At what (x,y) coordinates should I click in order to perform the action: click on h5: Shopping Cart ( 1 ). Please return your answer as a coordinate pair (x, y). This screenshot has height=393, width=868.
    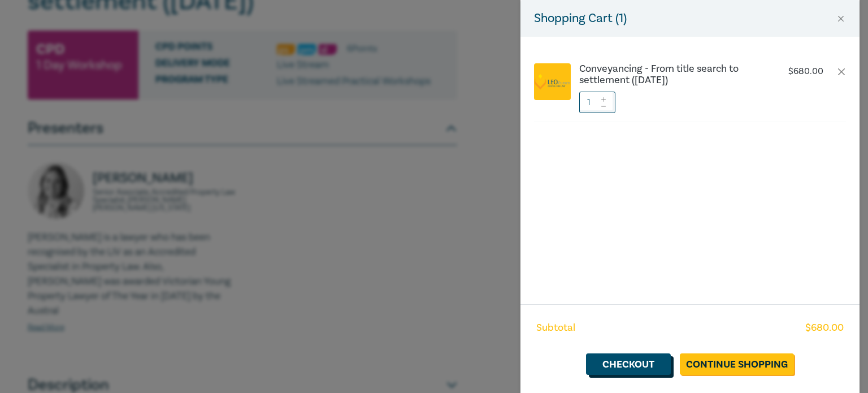
    Looking at the image, I should click on (581, 18).